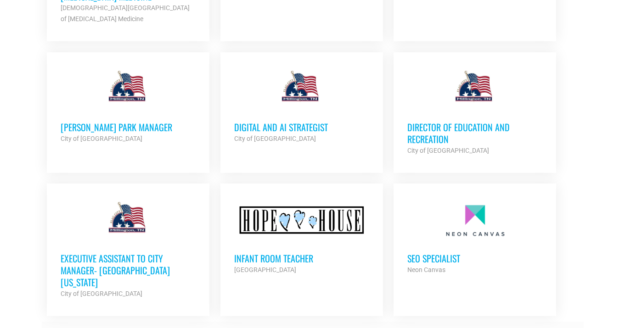 Image resolution: width=625 pixels, height=328 pixels. What do you see at coordinates (475, 237) in the screenshot?
I see `a: SEO Specialist Neon Canvas` at bounding box center [475, 237].